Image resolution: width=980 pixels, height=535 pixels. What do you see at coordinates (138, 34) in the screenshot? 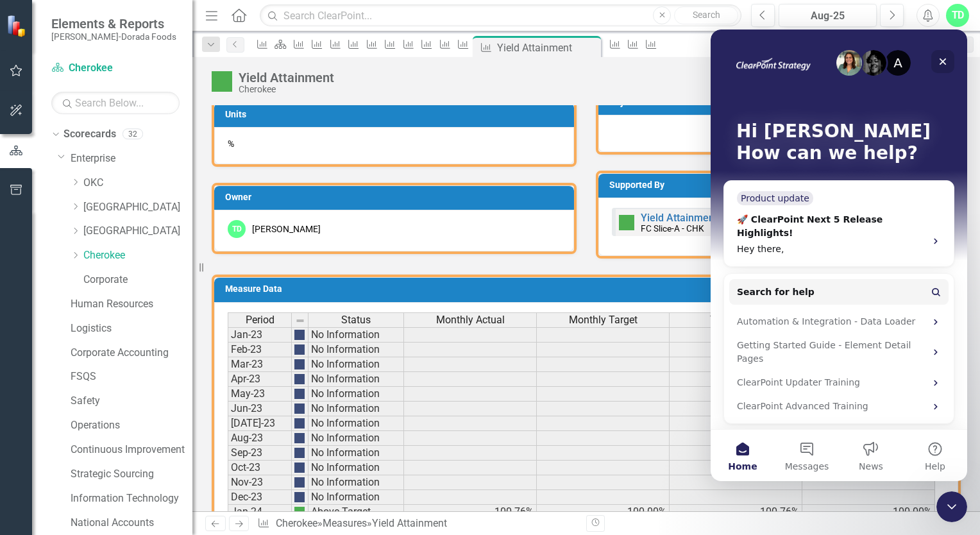
I see `img: Profile image for Marisa` at bounding box center [138, 34].